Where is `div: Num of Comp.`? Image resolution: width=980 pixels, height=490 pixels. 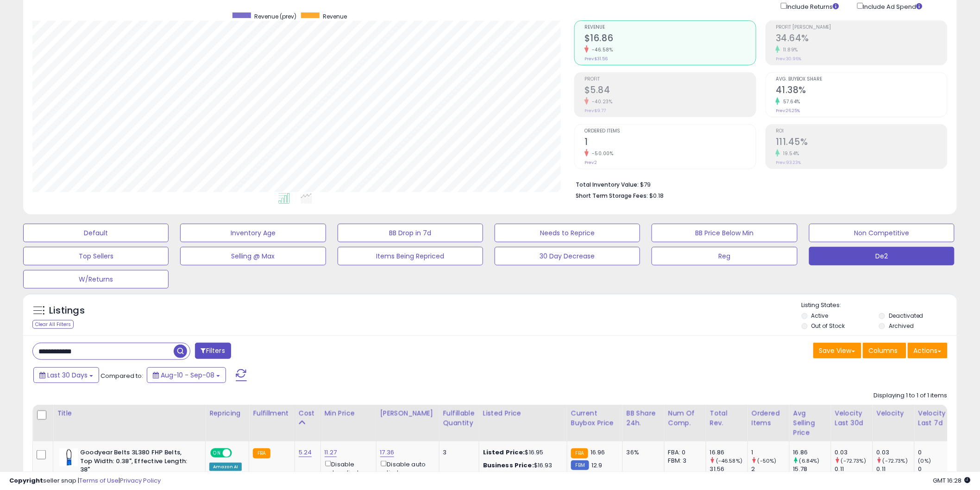 div: Num of Comp. is located at coordinates (685, 418).